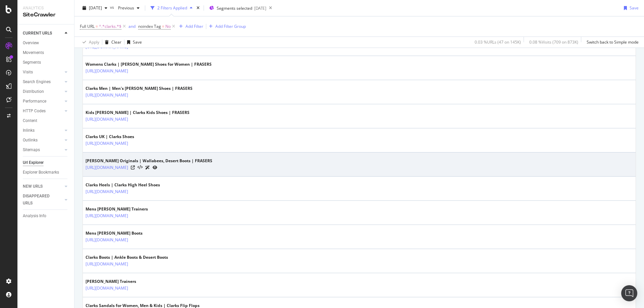 This screenshot has width=644, height=308. I want to click on a: Sitemaps, so click(43, 150).